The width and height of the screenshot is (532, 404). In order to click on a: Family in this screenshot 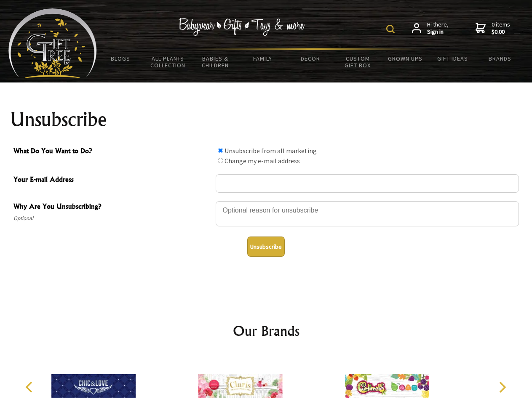, I will do `click(263, 58)`.